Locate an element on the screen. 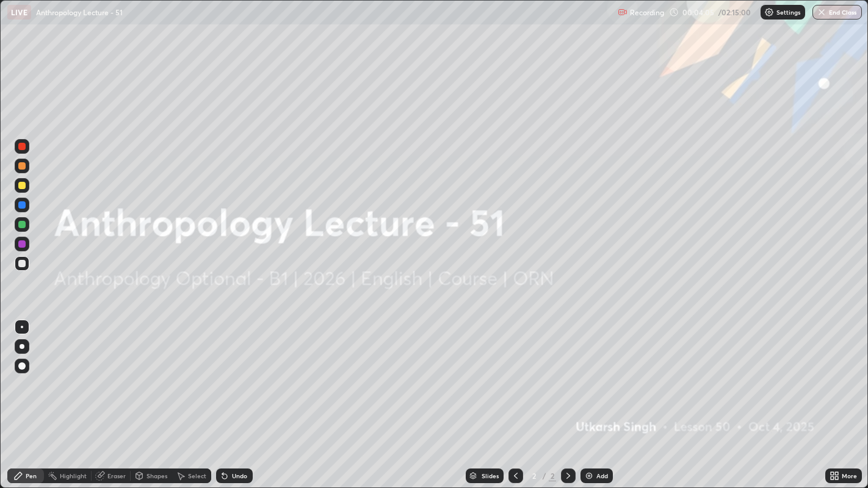 The width and height of the screenshot is (868, 488). p: Settings is located at coordinates (788, 12).